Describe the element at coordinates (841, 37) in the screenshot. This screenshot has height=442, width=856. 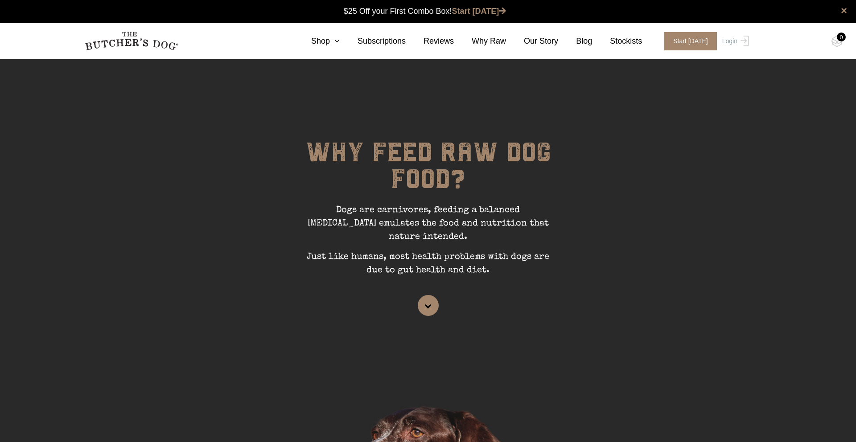
I see `div: 0` at that location.